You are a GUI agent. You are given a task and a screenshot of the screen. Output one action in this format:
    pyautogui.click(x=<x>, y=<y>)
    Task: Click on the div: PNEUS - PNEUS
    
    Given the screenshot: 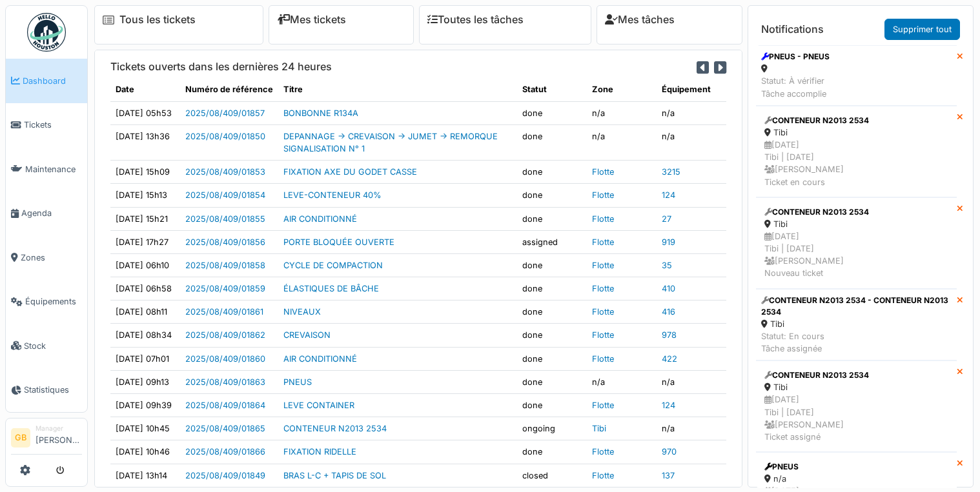 What is the action you would take?
    pyautogui.click(x=795, y=57)
    